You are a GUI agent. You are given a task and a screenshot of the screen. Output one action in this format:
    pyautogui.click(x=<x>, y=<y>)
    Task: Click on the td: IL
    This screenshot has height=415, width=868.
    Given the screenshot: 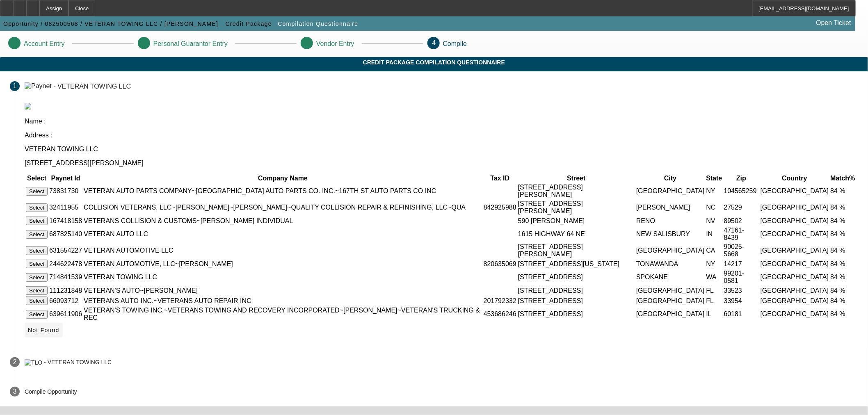 What is the action you would take?
    pyautogui.click(x=714, y=314)
    